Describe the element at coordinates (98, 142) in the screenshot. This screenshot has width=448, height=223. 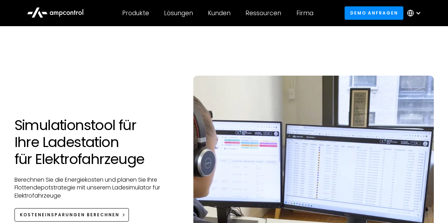
I see `h1: Simulationstool für Ihre Ladestation für Elektrofahrzeuge` at that location.